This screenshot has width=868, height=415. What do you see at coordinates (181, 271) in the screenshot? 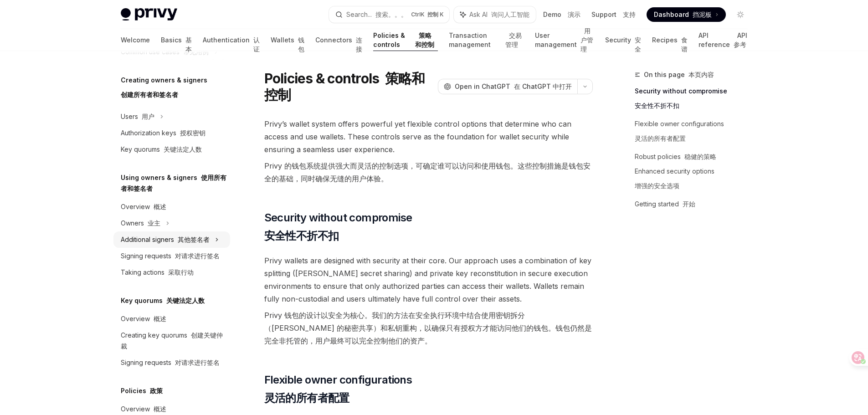
I see `font: 采取行动` at bounding box center [181, 271].